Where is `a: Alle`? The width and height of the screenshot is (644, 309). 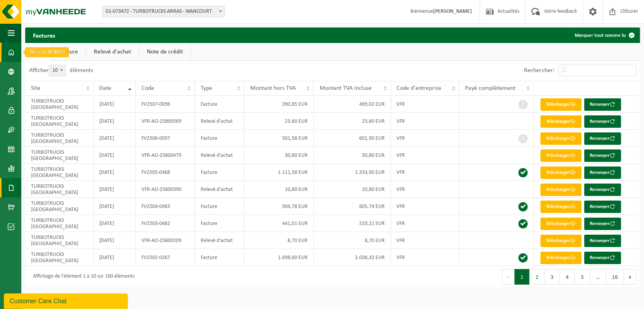
a: Alle is located at coordinates (38, 52).